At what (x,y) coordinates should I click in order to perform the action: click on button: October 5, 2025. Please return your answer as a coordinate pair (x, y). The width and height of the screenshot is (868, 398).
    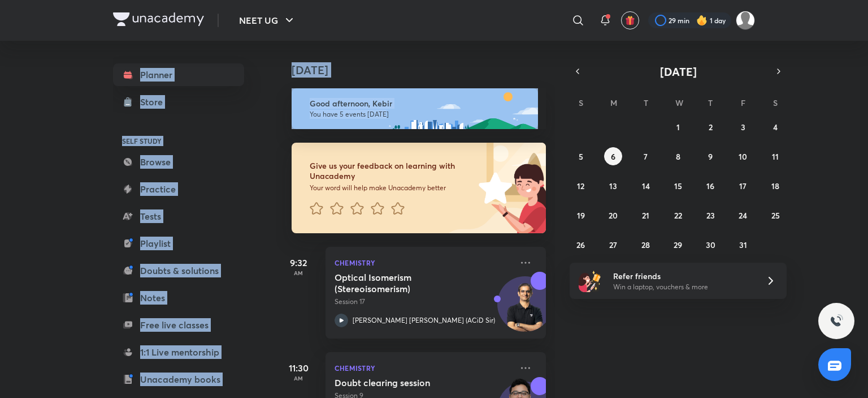
    Looking at the image, I should click on (581, 156).